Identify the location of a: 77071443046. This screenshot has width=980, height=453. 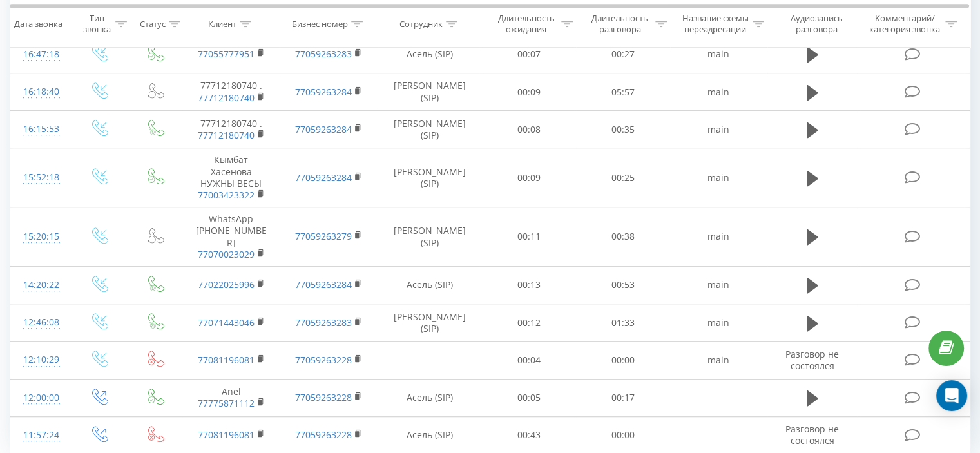
(226, 323).